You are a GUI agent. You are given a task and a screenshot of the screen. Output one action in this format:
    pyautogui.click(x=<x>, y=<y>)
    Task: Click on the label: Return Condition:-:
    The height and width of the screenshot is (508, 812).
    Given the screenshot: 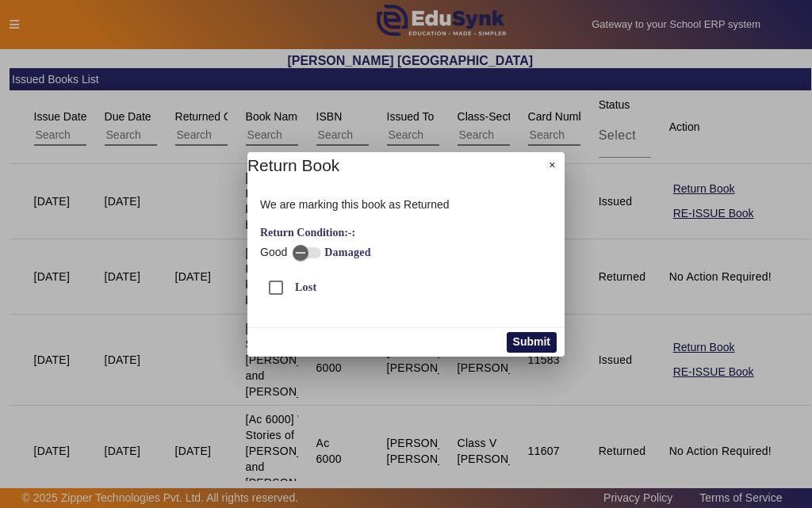 What is the action you would take?
    pyautogui.click(x=308, y=233)
    